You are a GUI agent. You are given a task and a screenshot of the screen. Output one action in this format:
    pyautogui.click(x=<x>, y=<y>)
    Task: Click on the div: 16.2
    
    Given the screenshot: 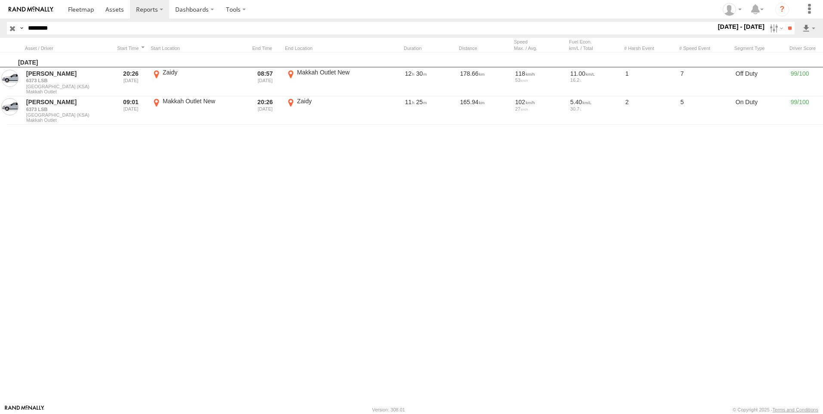 What is the action you would take?
    pyautogui.click(x=595, y=80)
    